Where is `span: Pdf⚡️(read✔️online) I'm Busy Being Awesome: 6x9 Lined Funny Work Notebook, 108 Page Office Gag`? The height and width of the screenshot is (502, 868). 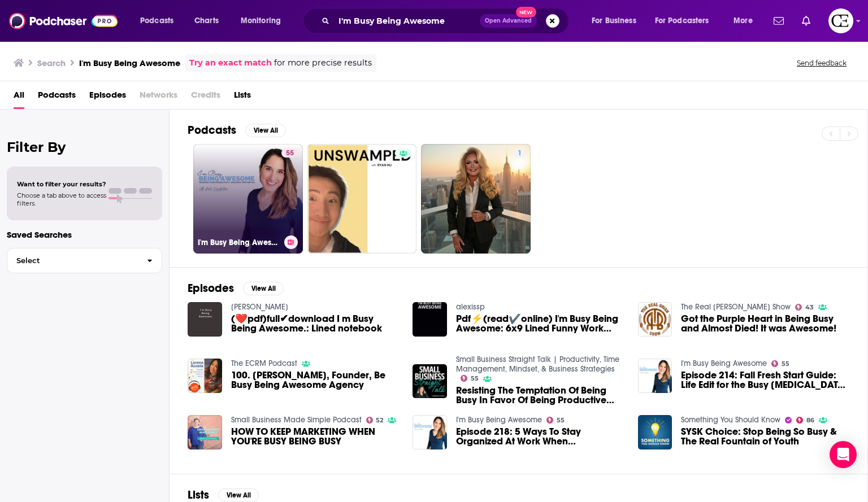
span: Pdf⚡️(read✔️online) I'm Busy Being Awesome: 6x9 Lined Funny Work Notebook, 108 Page Office Gag is located at coordinates (540, 323).